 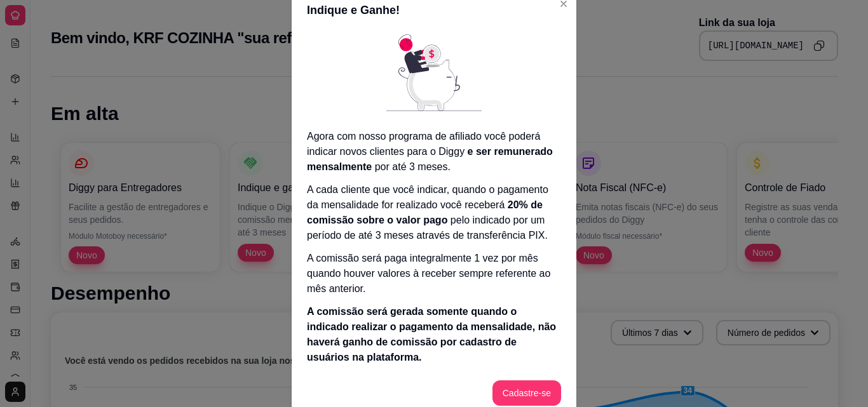 What do you see at coordinates (434, 274) in the screenshot?
I see `p: A comissão será paga integralmente 1 vez por mês quando houver valores à receber sempre referente...` at bounding box center [434, 274].